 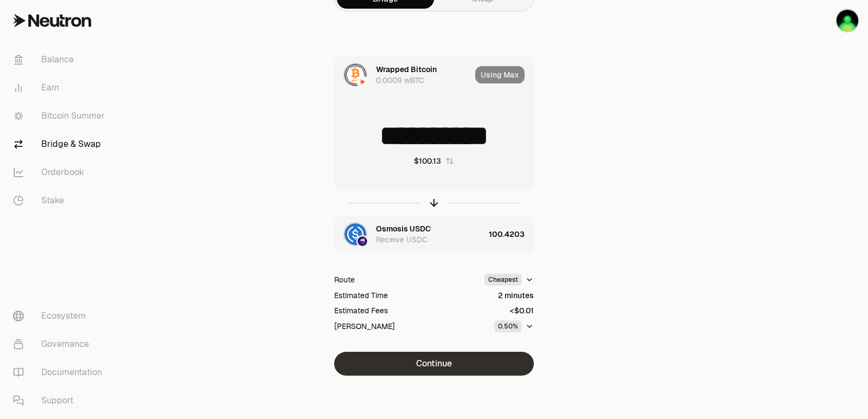 What do you see at coordinates (427, 161) in the screenshot?
I see `div: $100.13` at bounding box center [427, 161].